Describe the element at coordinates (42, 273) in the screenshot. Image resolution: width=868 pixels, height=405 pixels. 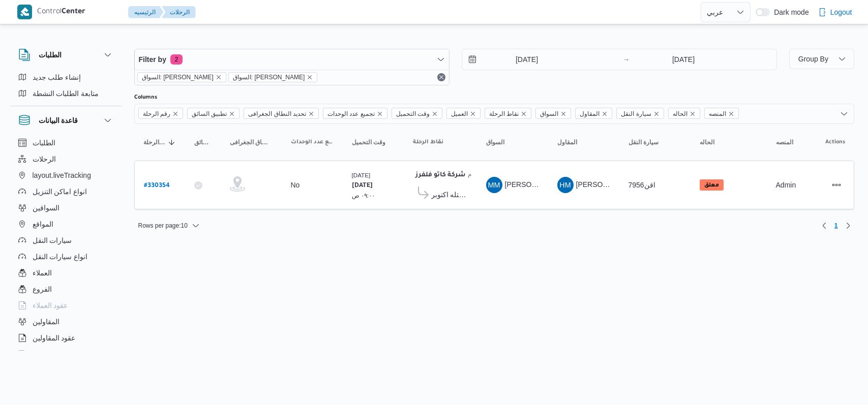
I see `span: العملاء` at that location.